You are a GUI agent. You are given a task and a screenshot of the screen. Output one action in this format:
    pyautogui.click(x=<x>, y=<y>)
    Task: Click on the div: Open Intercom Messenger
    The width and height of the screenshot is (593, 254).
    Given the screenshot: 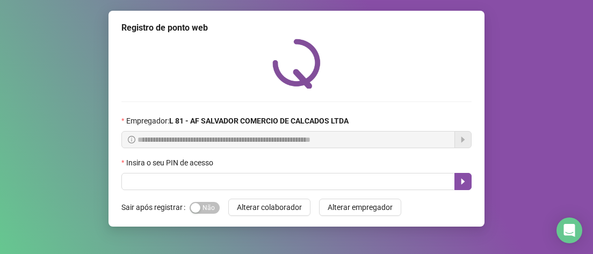 What is the action you would take?
    pyautogui.click(x=569, y=230)
    